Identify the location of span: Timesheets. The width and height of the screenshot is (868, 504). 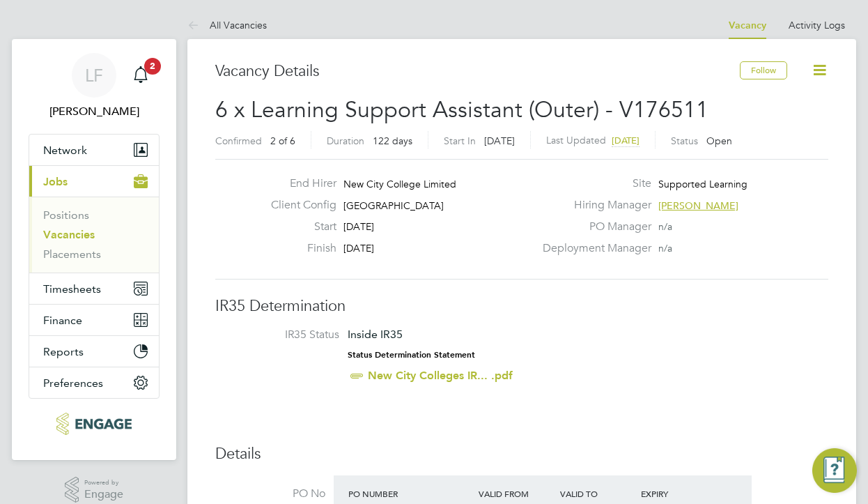
(72, 288).